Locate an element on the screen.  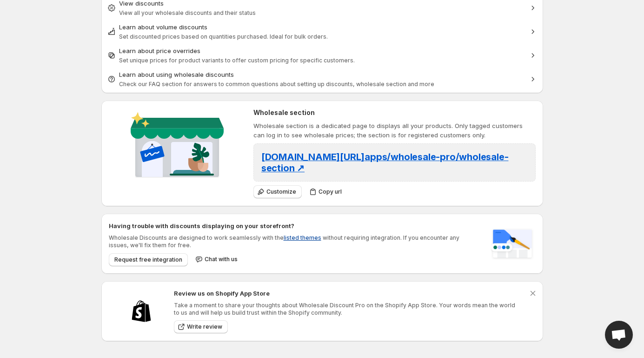
div: Open chat is located at coordinates (619, 335).